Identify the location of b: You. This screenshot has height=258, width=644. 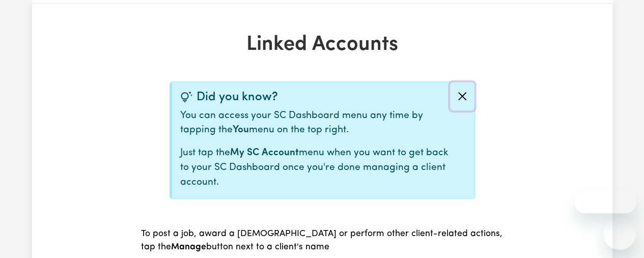
(241, 130).